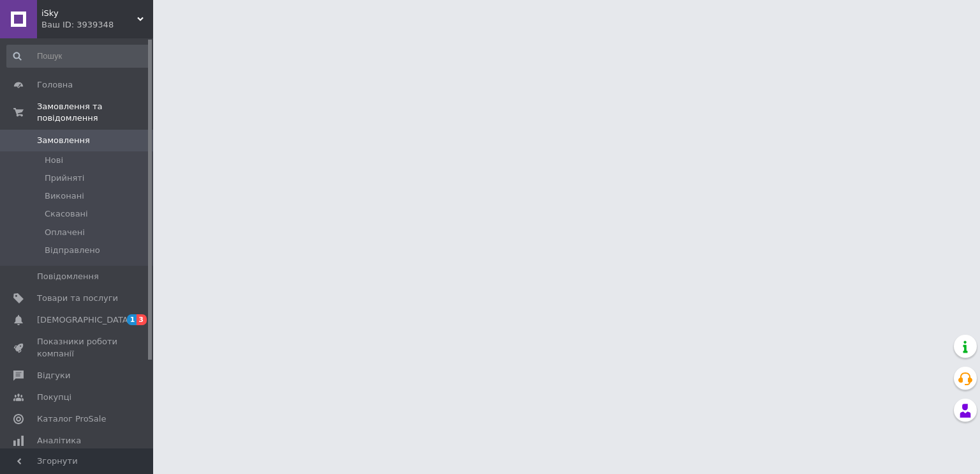 This screenshot has width=980, height=474. I want to click on span: Скасовані, so click(66, 214).